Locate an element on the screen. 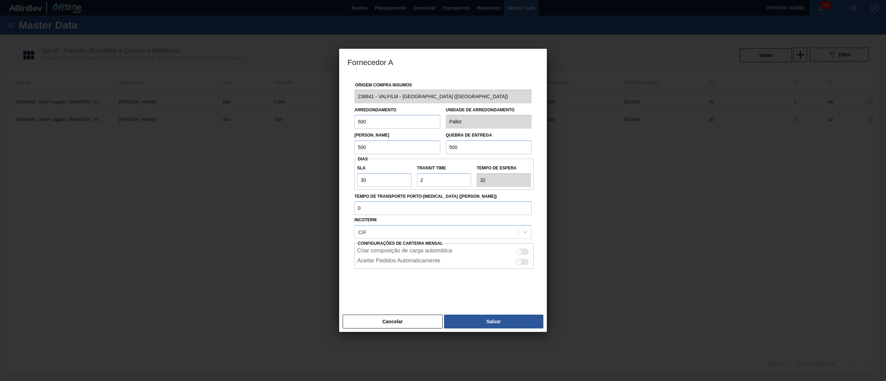 The width and height of the screenshot is (886, 381). label: Transit Time is located at coordinates (444, 168).